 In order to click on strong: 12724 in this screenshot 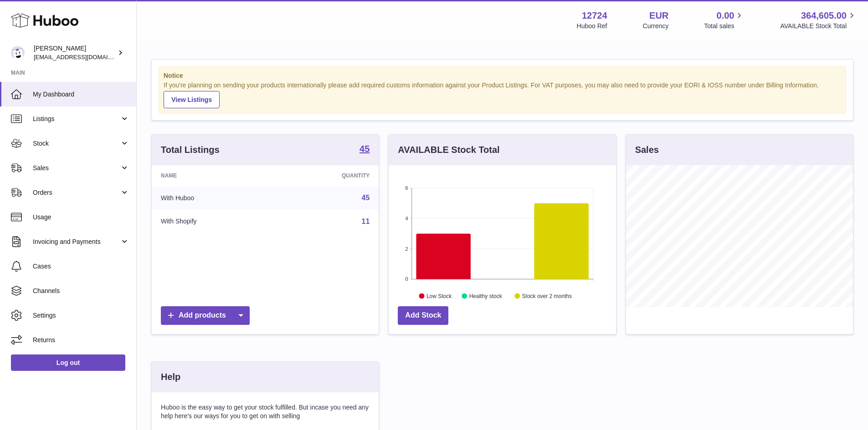, I will do `click(595, 15)`.